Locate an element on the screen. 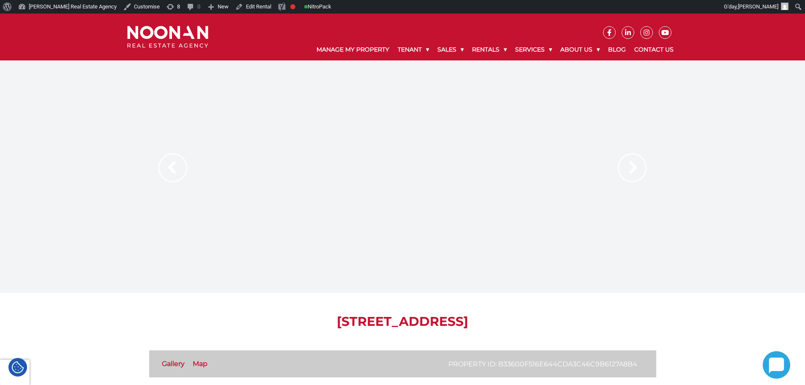 Image resolution: width=805 pixels, height=385 pixels. a: Contact Us is located at coordinates (654, 49).